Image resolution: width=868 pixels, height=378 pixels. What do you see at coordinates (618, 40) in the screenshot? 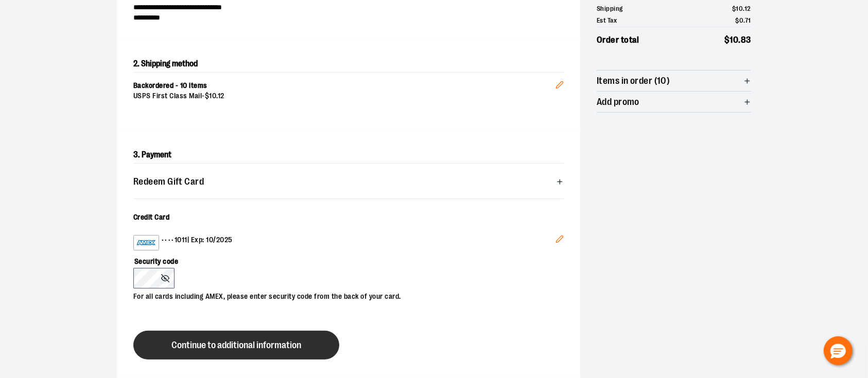
I see `span: Order total` at bounding box center [618, 40].